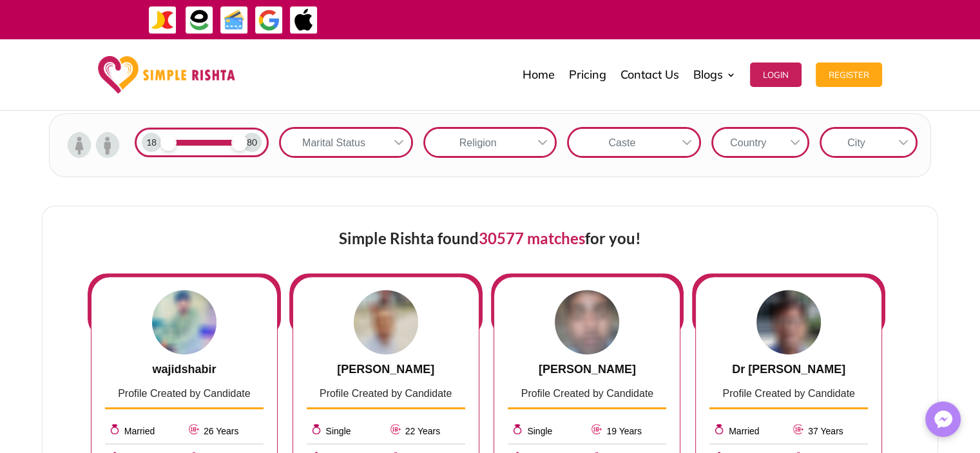 This screenshot has height=453, width=980. I want to click on span: 30577 matches, so click(532, 237).